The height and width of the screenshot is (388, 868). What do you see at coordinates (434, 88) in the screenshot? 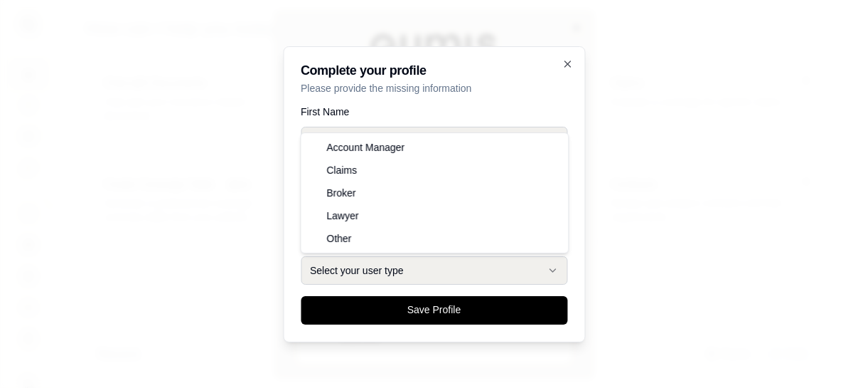
I see `p: Please provide the missing information` at bounding box center [434, 88].